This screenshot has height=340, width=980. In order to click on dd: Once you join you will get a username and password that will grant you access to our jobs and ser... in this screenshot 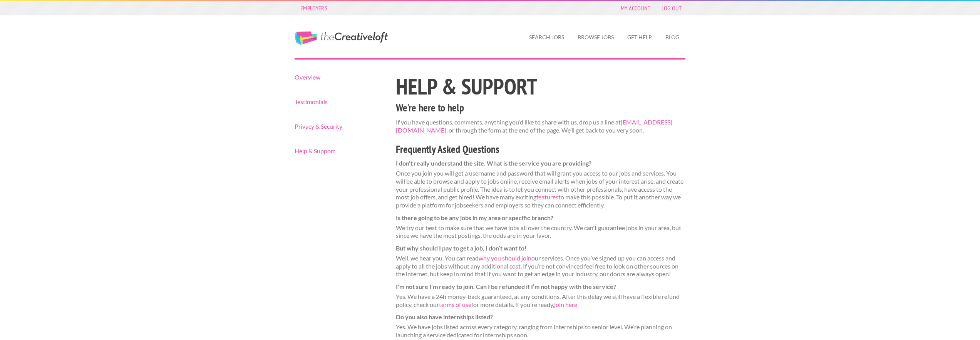, I will do `click(541, 190)`.